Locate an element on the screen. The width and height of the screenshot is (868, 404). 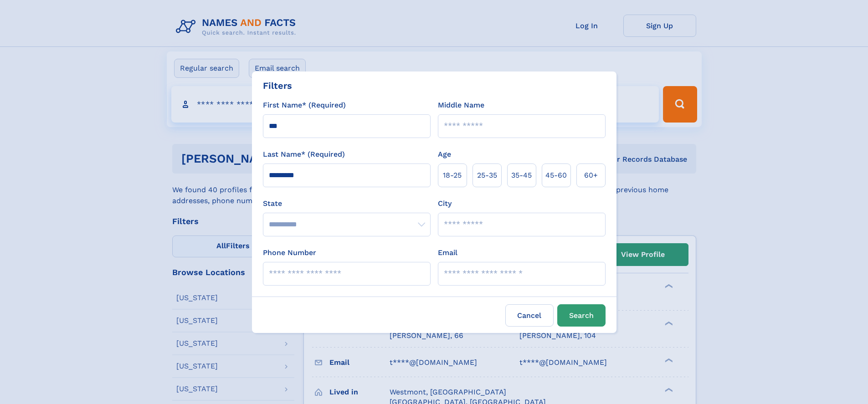
label: State is located at coordinates (346, 203).